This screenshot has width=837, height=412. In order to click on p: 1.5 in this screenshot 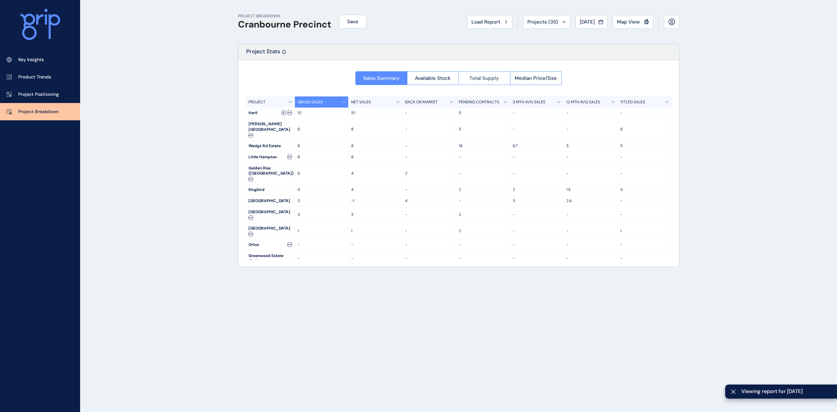, I will do `click(591, 190)`.